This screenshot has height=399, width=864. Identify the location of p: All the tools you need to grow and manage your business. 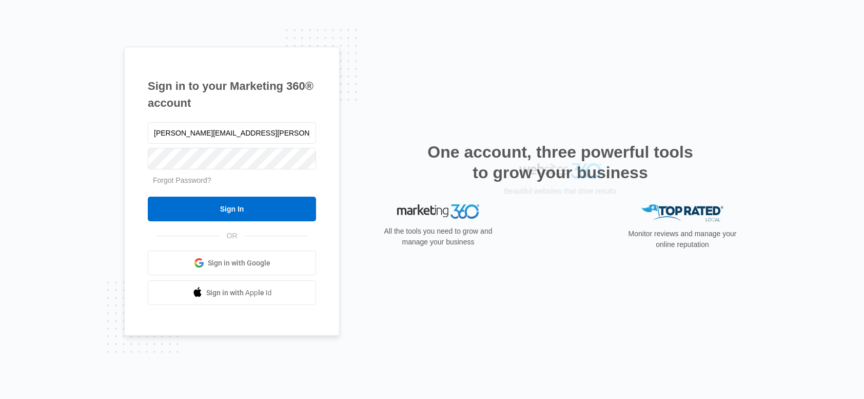
(438, 237).